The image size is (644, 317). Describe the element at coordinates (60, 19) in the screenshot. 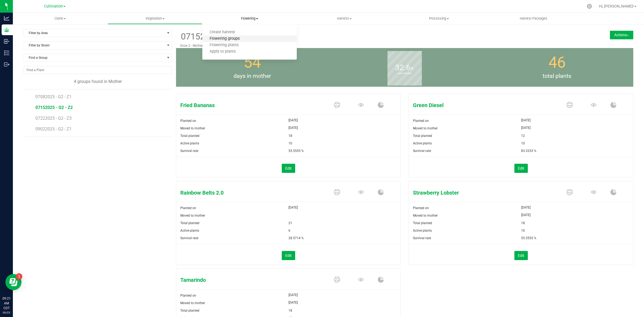

I see `span: Clone` at that location.